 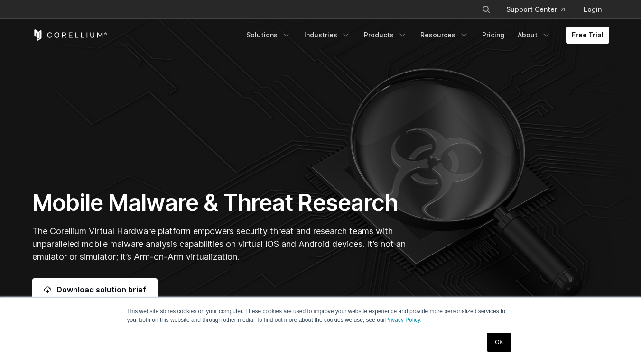 I want to click on a: Pricing, so click(x=493, y=35).